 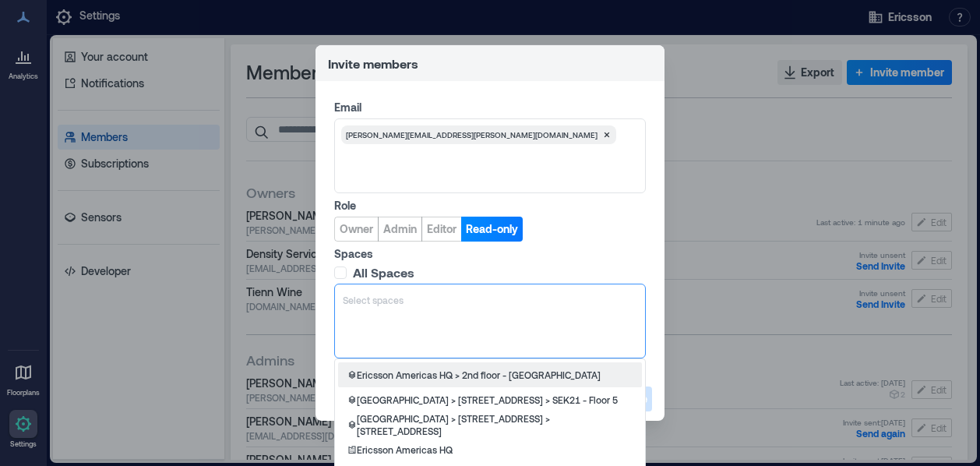 What do you see at coordinates (356, 229) in the screenshot?
I see `span: Owner` at bounding box center [356, 229].